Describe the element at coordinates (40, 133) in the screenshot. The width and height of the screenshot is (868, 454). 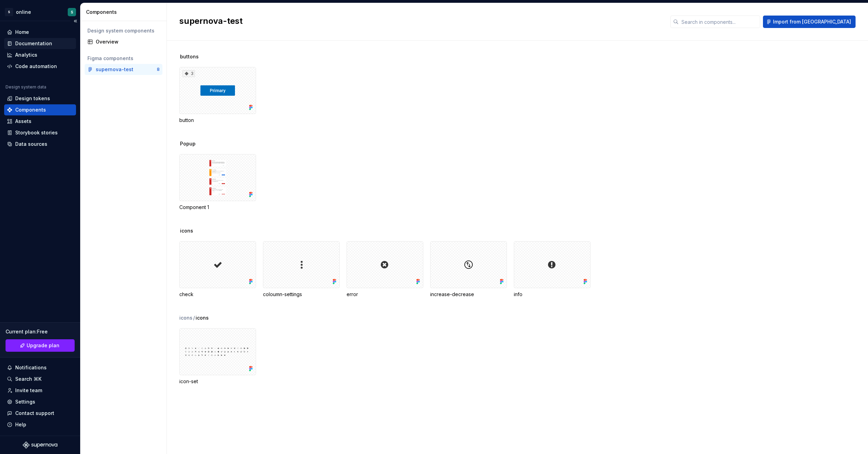
I see `a: Storybook stories` at that location.